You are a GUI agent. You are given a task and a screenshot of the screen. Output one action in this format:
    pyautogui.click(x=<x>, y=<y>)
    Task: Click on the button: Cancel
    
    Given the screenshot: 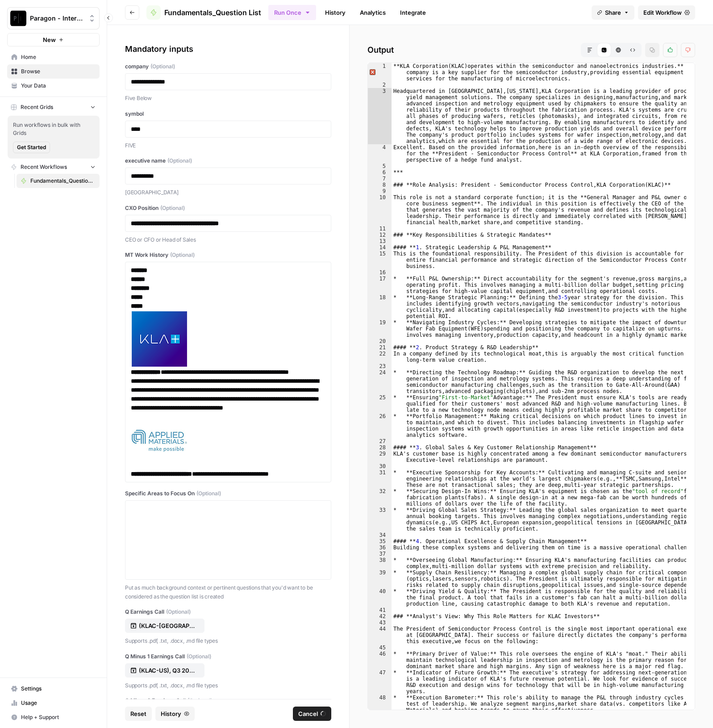 What is the action you would take?
    pyautogui.click(x=312, y=714)
    